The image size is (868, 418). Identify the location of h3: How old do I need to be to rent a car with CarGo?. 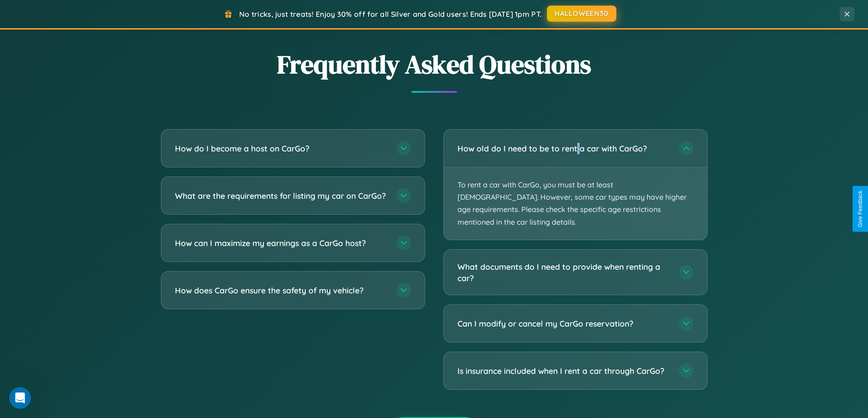
(564, 148).